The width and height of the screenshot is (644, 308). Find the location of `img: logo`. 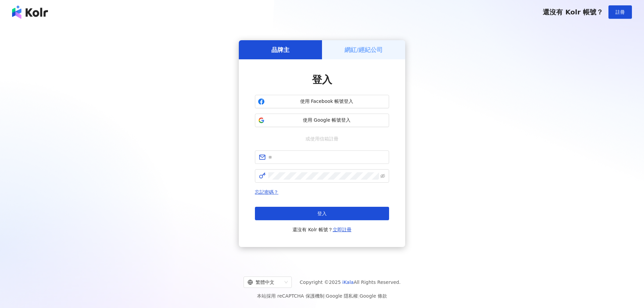

img: logo is located at coordinates (30, 12).